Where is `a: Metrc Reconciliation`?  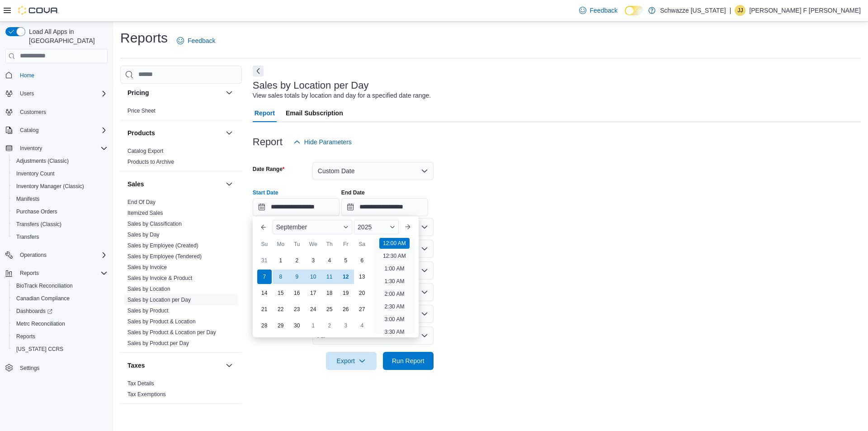
a: Metrc Reconciliation is located at coordinates (41, 324).